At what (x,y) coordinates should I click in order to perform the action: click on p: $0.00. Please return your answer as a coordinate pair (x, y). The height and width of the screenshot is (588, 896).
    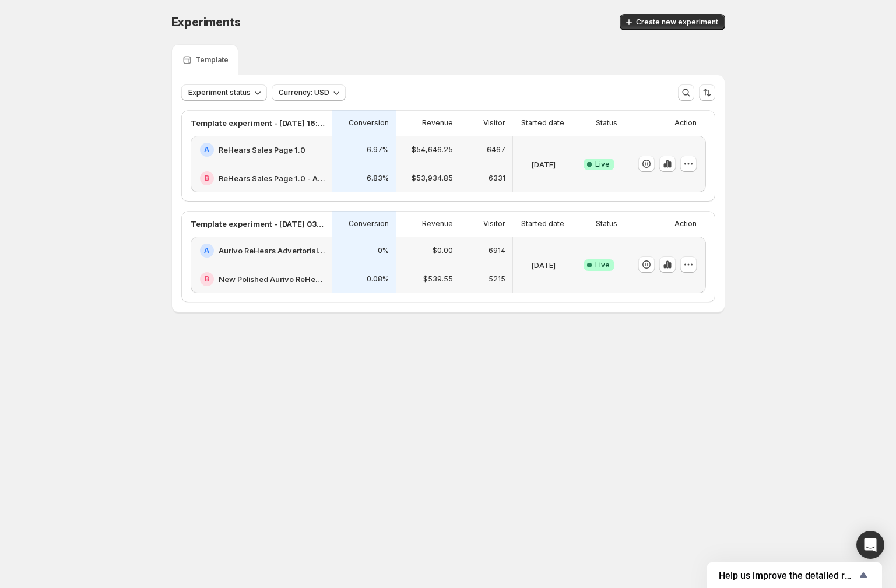
    Looking at the image, I should click on (442, 251).